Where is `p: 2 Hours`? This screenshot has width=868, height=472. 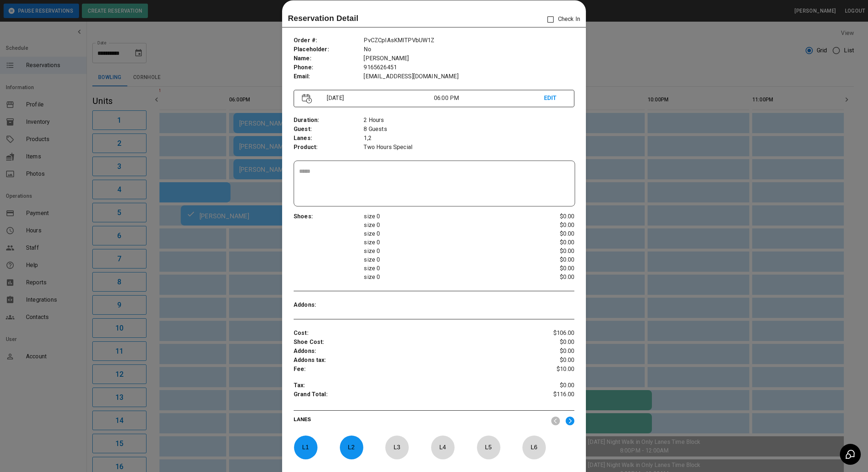
p: 2 Hours is located at coordinates (469, 120).